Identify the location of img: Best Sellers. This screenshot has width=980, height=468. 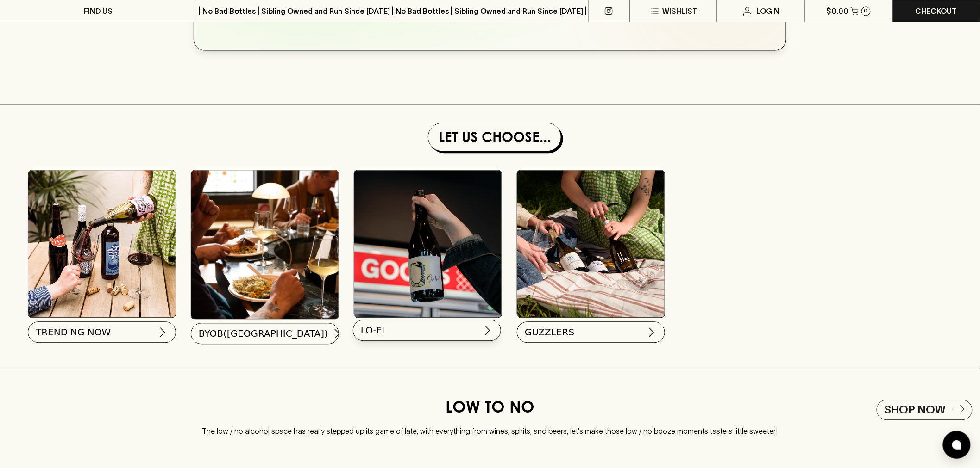
(102, 244).